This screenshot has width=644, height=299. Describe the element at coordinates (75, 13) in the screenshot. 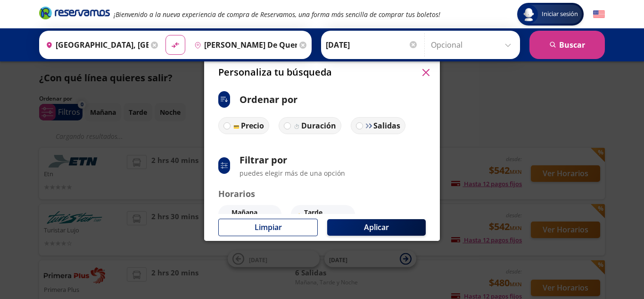

I see `i: Brand Logo` at that location.